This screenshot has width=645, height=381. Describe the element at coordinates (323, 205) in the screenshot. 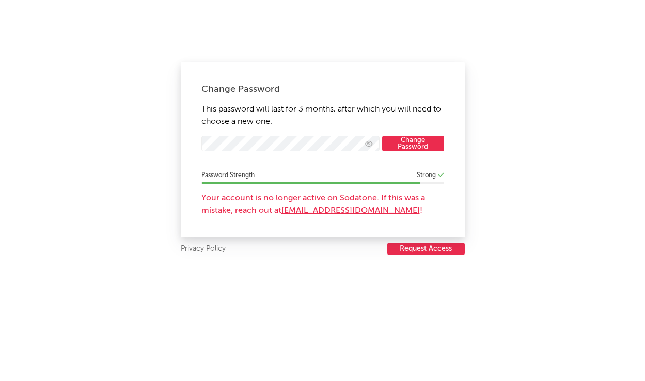

I see `div: Your account is no longer active on Sodatone. If this was a mistake, reach out at !` at that location.